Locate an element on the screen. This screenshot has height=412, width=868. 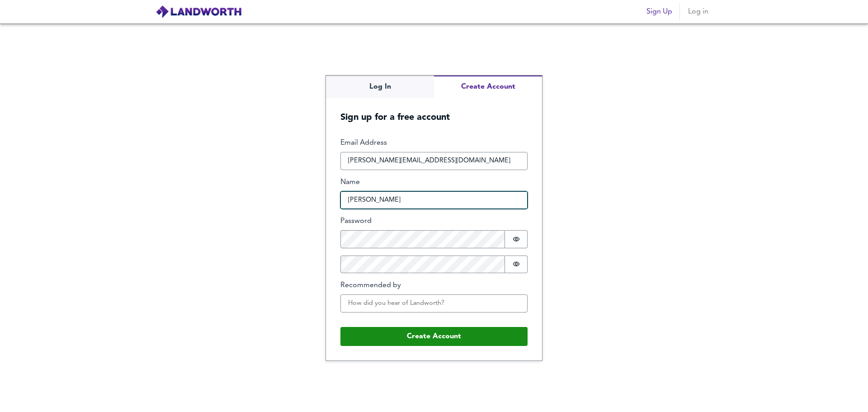
button: Sign Up is located at coordinates (659, 12).